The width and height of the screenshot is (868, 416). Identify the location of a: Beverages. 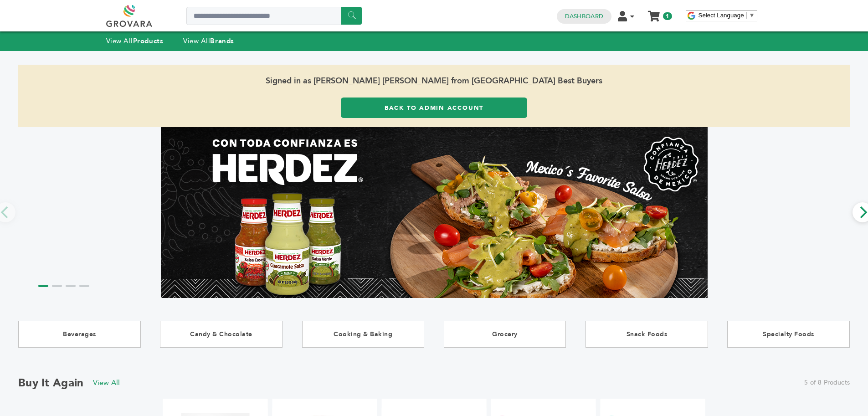
(79, 334).